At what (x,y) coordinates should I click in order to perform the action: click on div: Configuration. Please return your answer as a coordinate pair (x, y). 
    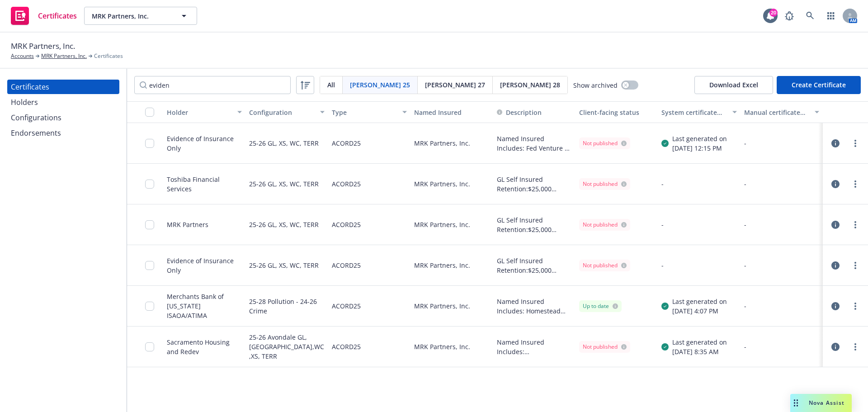
    Looking at the image, I should click on (282, 112).